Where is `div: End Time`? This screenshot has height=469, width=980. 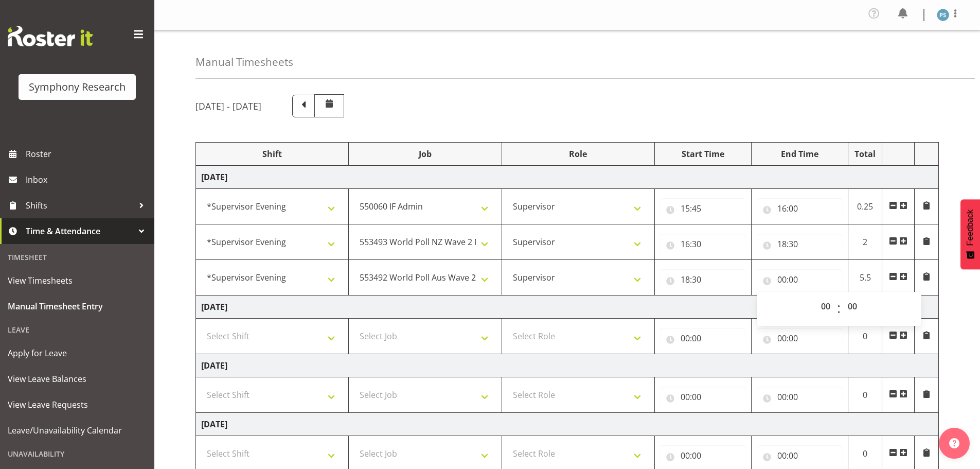 div: End Time is located at coordinates (799, 154).